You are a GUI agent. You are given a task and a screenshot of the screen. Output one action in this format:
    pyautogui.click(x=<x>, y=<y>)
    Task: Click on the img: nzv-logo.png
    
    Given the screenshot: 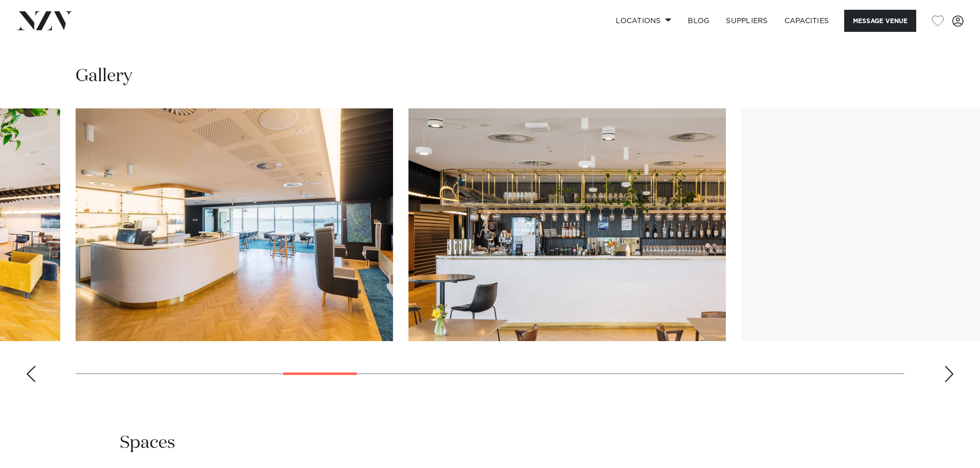 What is the action you would take?
    pyautogui.click(x=45, y=21)
    